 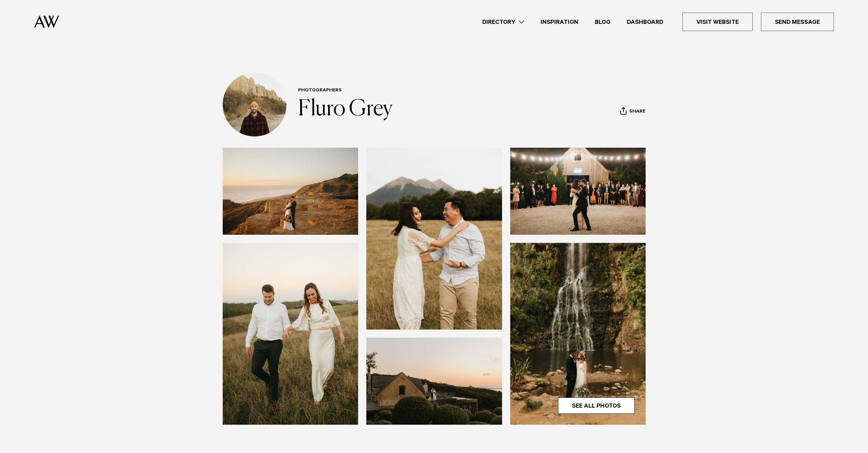 What do you see at coordinates (320, 91) in the screenshot?
I see `a: Photographers` at bounding box center [320, 91].